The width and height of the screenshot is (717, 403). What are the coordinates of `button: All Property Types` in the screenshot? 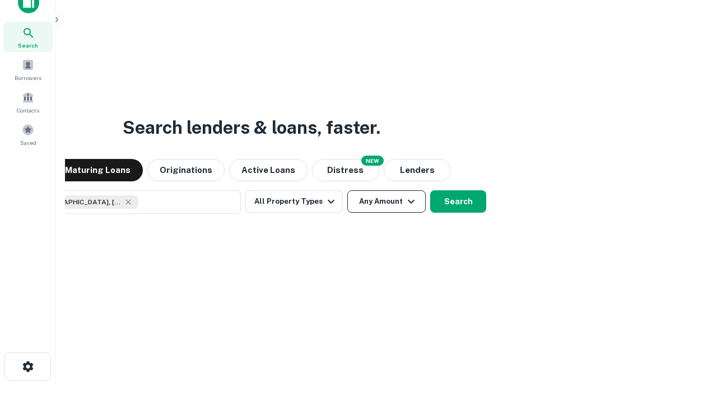 It's located at (294, 202).